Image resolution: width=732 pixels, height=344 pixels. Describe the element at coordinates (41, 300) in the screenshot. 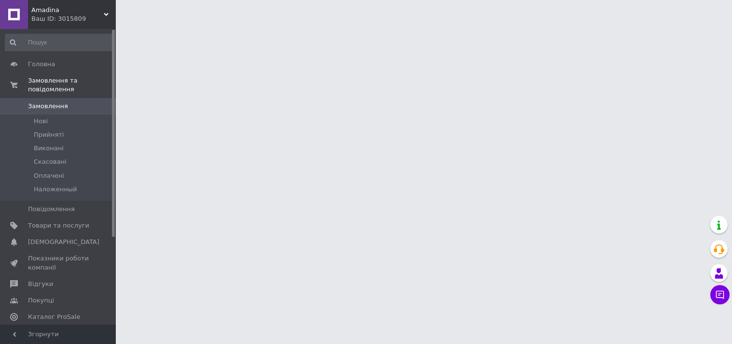

I see `span: Покупці` at that location.